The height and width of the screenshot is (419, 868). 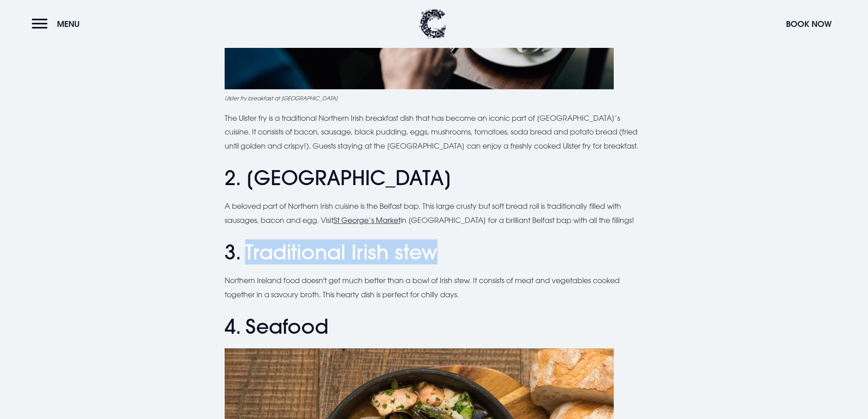 What do you see at coordinates (434, 252) in the screenshot?
I see `h2: 3. Traditional Irish stew` at bounding box center [434, 252].